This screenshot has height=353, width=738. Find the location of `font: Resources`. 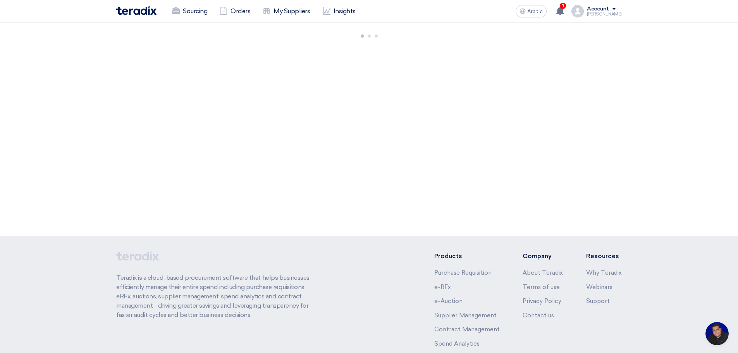

font: Resources is located at coordinates (603, 256).